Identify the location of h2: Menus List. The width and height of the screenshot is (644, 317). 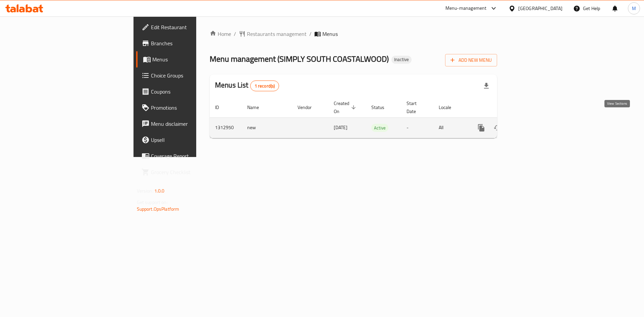
(247, 85).